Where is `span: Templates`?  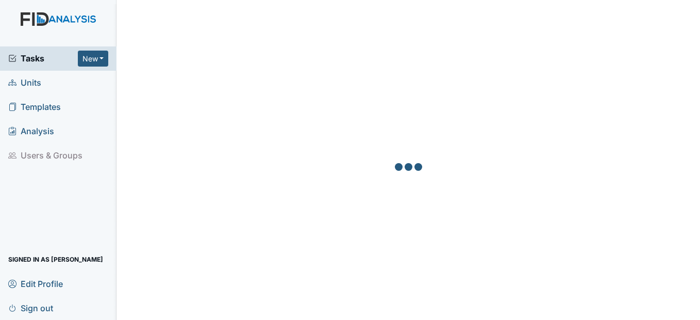
span: Templates is located at coordinates (35, 107).